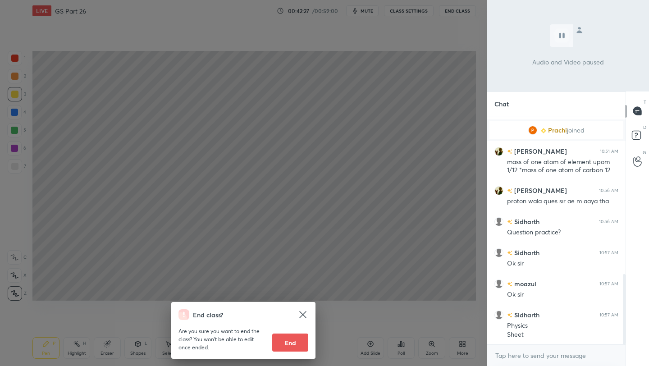 The width and height of the screenshot is (649, 366). What do you see at coordinates (533, 130) in the screenshot?
I see `img: 3` at bounding box center [533, 130].